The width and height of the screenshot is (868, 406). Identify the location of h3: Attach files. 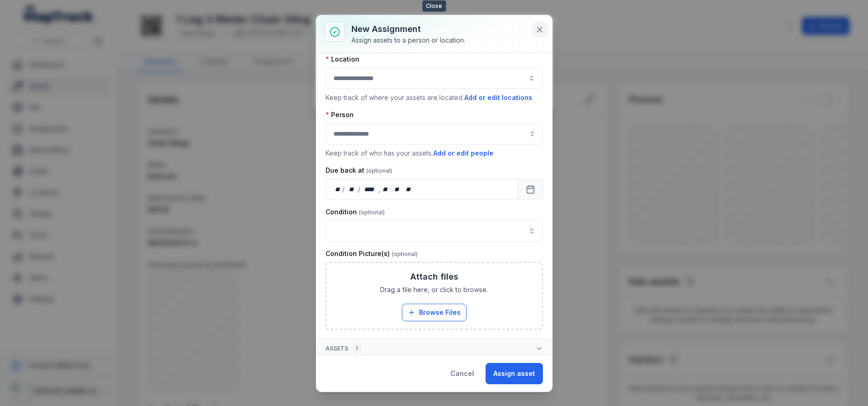
(434, 277).